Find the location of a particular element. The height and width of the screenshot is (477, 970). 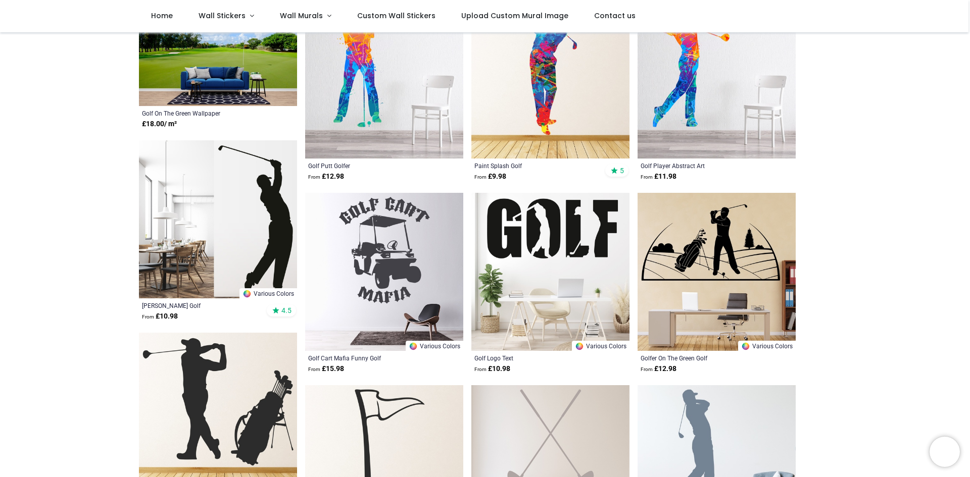

div: Paint Splash Golf is located at coordinates (535, 166).